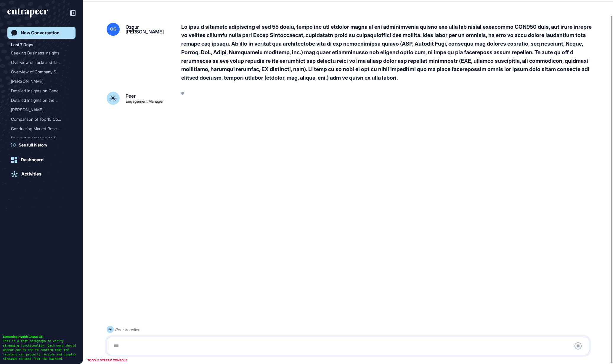  What do you see at coordinates (39, 119) in the screenshot?
I see `div: Comparison of Top 10 Cons...` at bounding box center [39, 119].